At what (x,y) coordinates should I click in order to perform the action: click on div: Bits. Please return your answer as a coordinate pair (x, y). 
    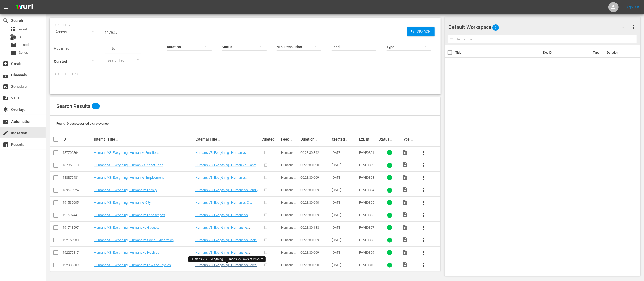
    Looking at the image, I should click on (13, 37).